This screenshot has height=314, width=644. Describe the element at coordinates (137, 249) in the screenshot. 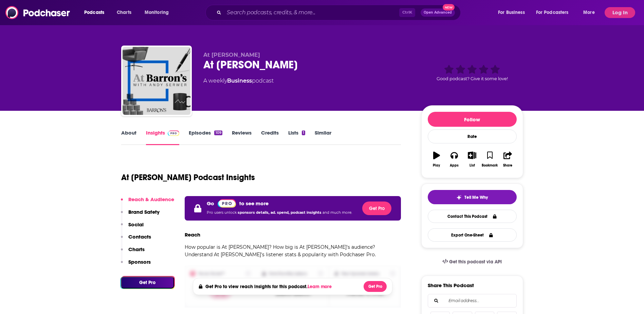

I see `p: Charts` at that location.